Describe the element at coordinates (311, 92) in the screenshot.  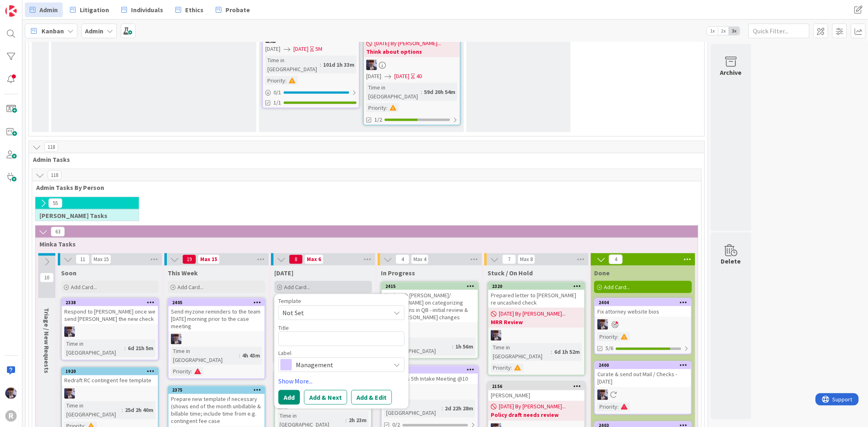
I see `div: 0/1` at that location.